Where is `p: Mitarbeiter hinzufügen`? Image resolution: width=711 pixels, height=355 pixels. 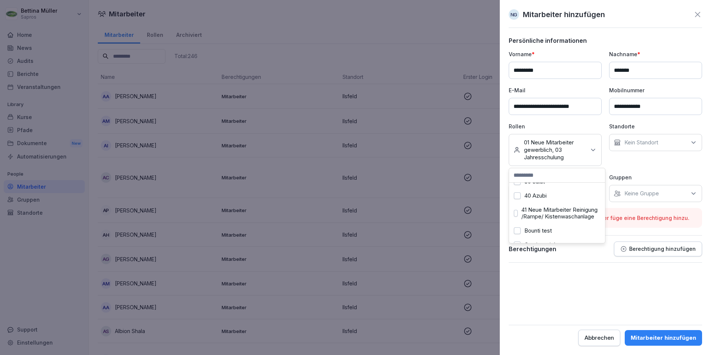 p: Mitarbeiter hinzufügen is located at coordinates (563, 14).